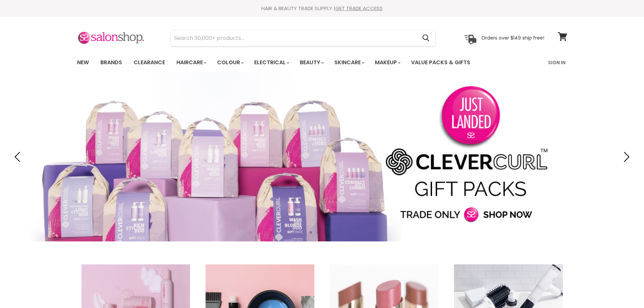 The width and height of the screenshot is (644, 308). What do you see at coordinates (291, 63) in the screenshot?
I see `ul: Main menu` at bounding box center [291, 63].